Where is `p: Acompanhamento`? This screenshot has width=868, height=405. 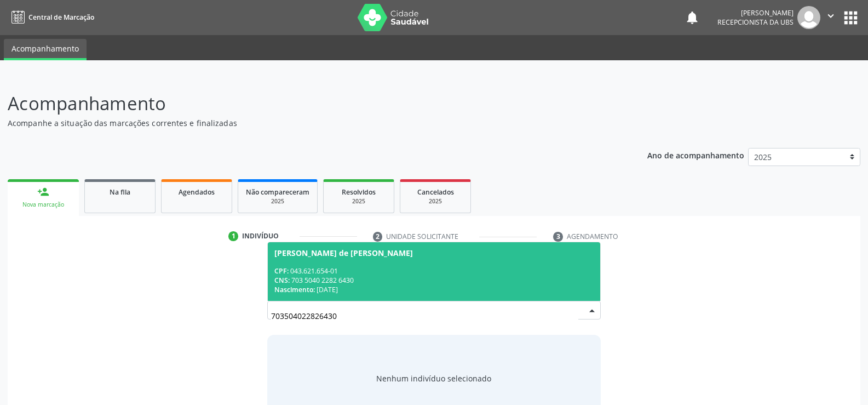
p: Acompanhamento is located at coordinates (306, 104).